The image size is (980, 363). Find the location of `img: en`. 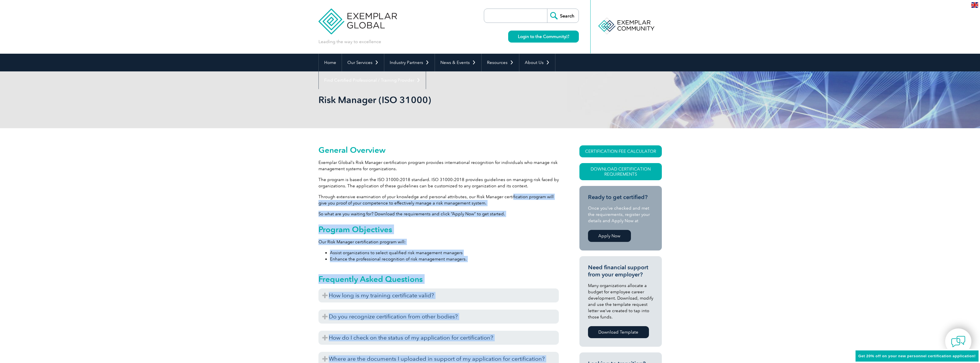

img: en is located at coordinates (974, 5).